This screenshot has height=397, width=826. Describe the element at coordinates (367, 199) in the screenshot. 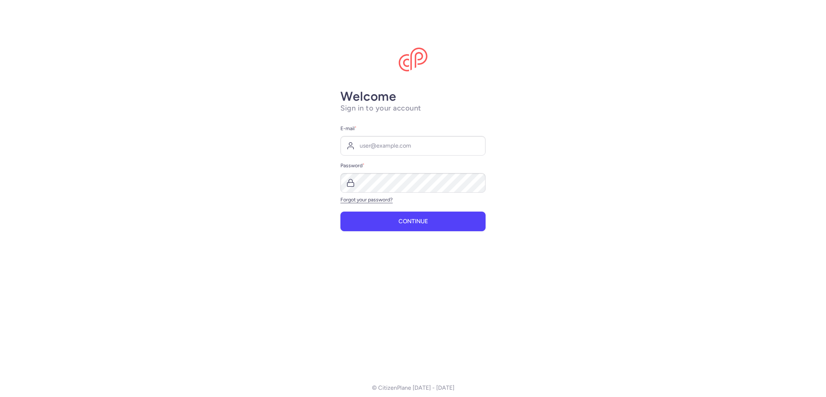

I see `a: Forgot your password?` at that location.